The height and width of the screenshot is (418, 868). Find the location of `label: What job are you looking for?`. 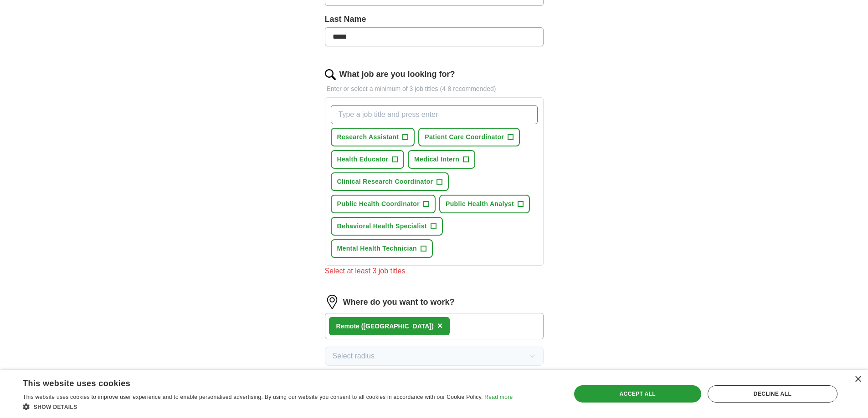

label: What job are you looking for? is located at coordinates (397, 75).